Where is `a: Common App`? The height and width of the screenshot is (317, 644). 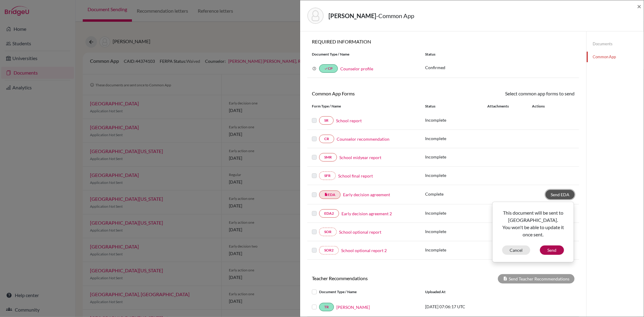
a: Common App is located at coordinates (615, 57).